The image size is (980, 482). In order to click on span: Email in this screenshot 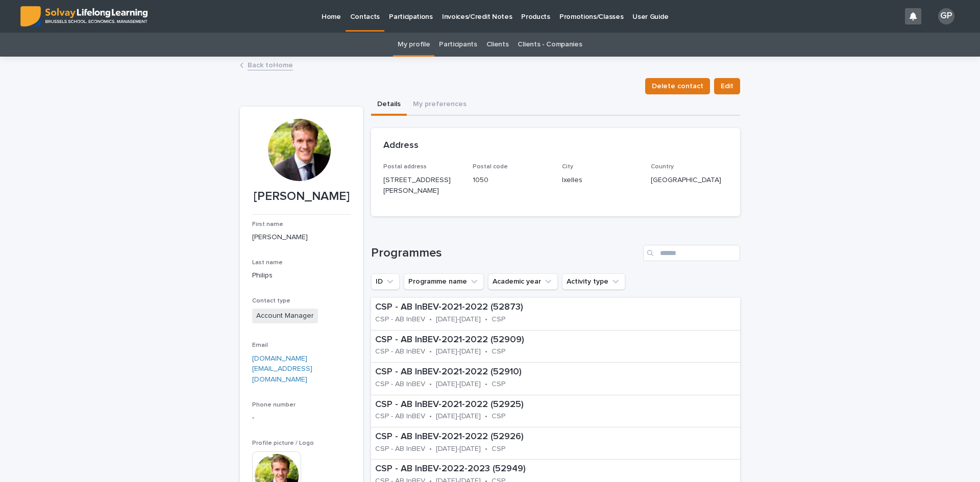, I will do `click(260, 346)`.